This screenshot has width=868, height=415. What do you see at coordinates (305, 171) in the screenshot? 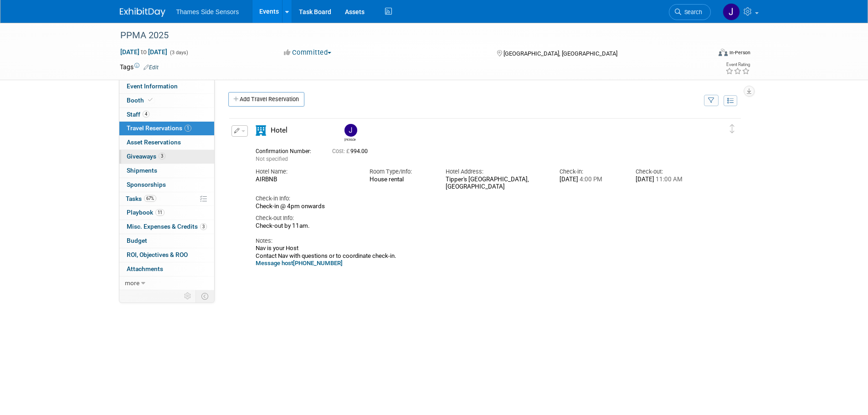
I see `div: Hotel Name:` at bounding box center [305, 171].